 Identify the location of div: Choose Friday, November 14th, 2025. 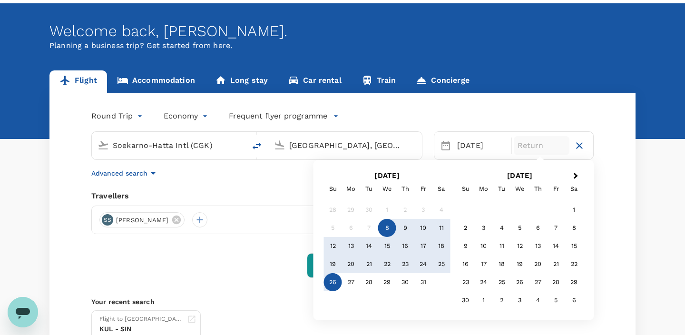
(556, 246).